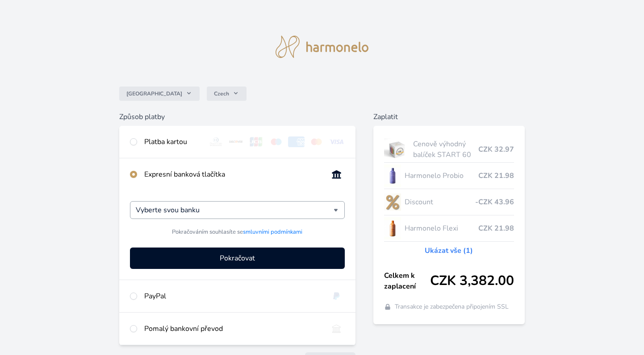  I want to click on img: onlineBanking_CZ.svg, so click(336, 175).